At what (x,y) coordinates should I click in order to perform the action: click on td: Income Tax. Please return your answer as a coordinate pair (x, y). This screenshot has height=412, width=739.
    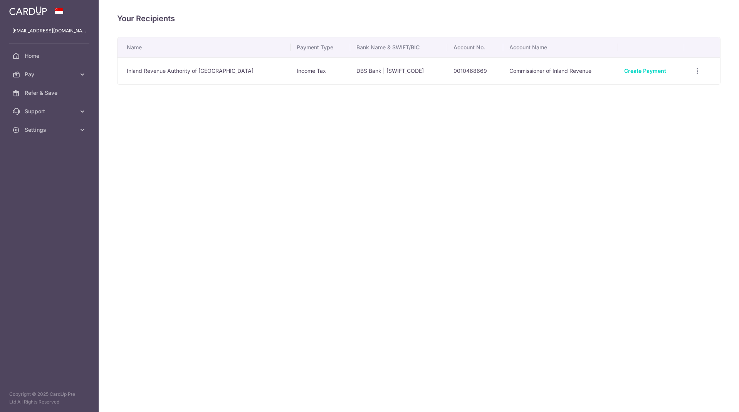
    Looking at the image, I should click on (320, 71).